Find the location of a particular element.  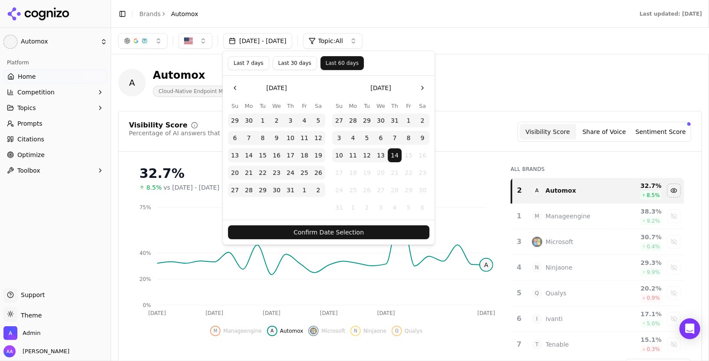

button: Saturday, August 2nd, 2025, selected is located at coordinates (423, 120).